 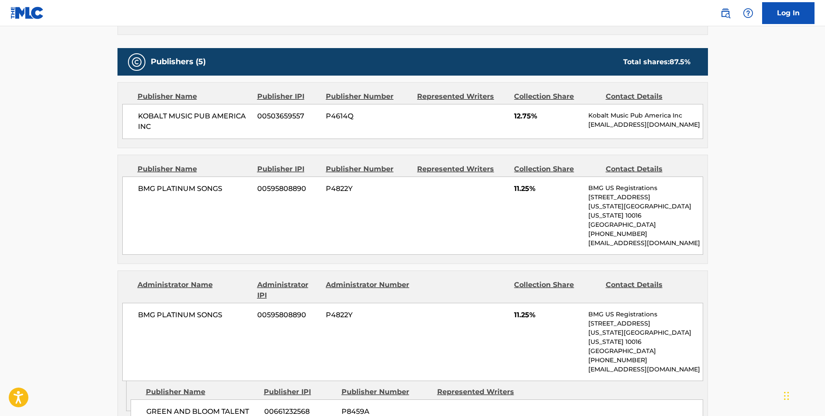 I want to click on div: Chat Widget, so click(x=803, y=395).